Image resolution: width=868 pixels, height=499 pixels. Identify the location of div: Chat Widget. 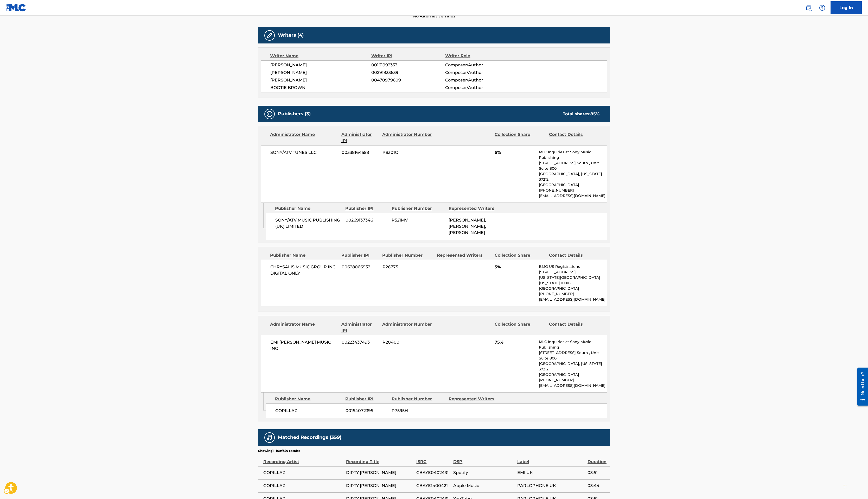
(855, 487).